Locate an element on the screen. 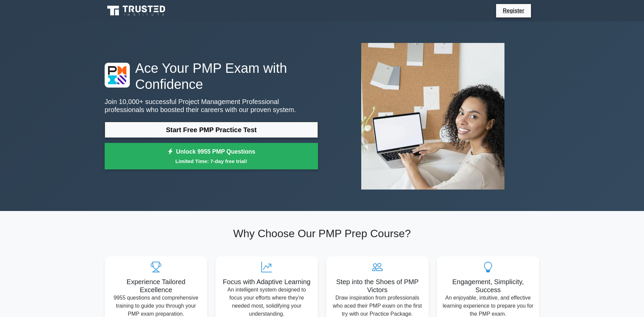 This screenshot has height=317, width=644. p: Join 10,000+ successful Project Management Professional professionals who boosted their careers w... is located at coordinates (212, 106).